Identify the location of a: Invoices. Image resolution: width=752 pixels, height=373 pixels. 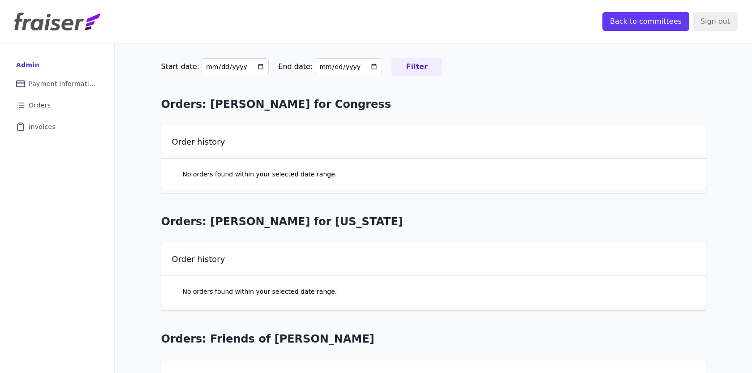
(57, 127).